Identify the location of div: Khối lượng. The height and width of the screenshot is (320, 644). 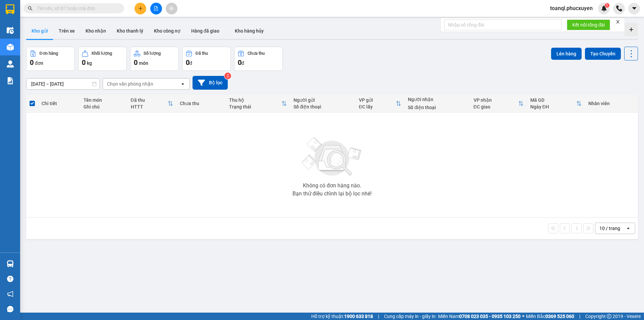
(102, 53).